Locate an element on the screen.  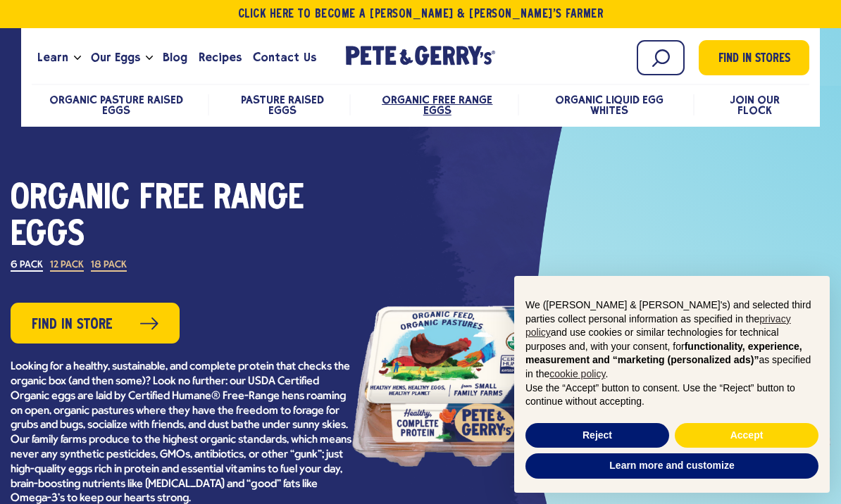
a: Learn is located at coordinates (53, 58).